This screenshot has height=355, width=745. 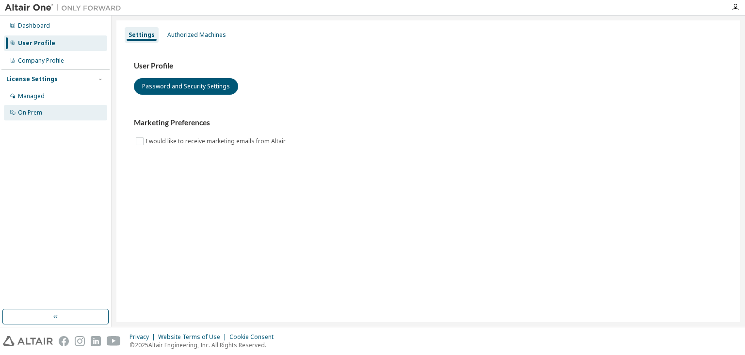 I want to click on img: linkedin.svg, so click(x=96, y=341).